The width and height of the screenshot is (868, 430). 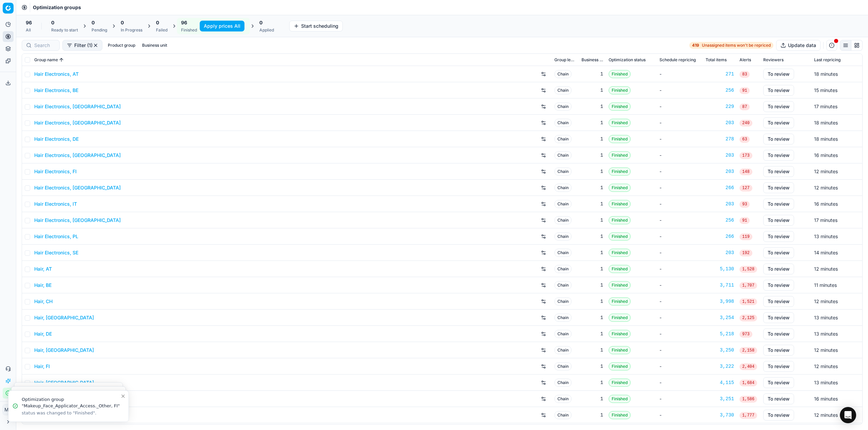 What do you see at coordinates (720, 139) in the screenshot?
I see `div: 278` at bounding box center [720, 139].